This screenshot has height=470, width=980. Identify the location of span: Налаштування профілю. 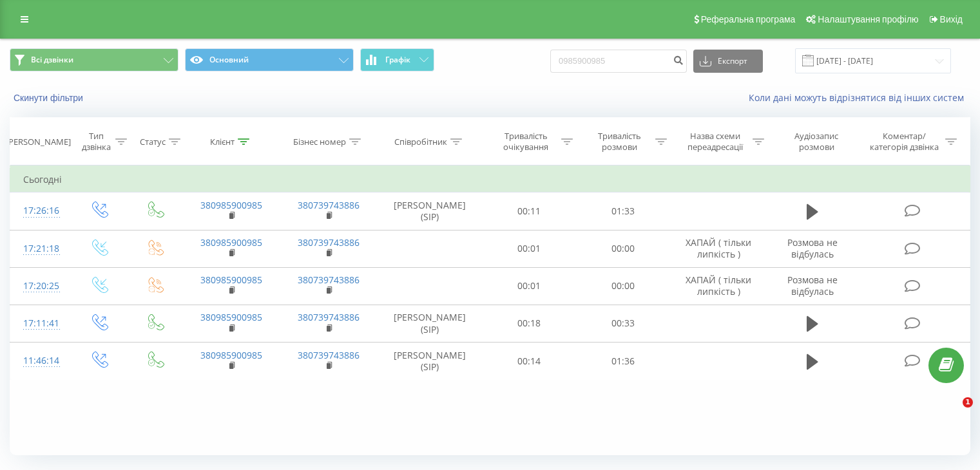
(868, 19).